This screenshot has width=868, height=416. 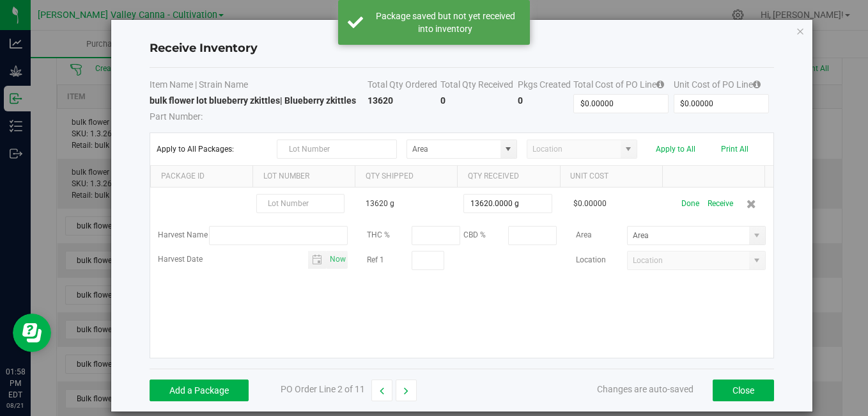 I want to click on input: Qty Received, so click(x=508, y=203).